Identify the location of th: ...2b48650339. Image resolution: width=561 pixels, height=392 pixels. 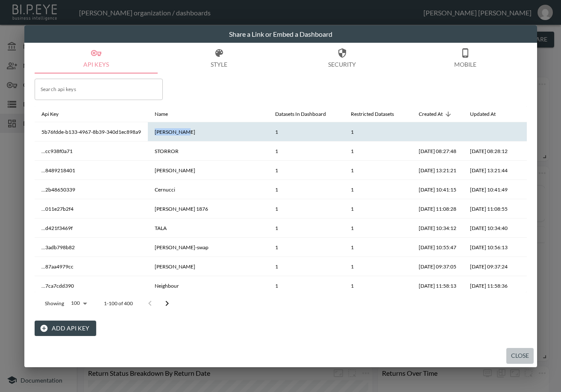
(91, 189).